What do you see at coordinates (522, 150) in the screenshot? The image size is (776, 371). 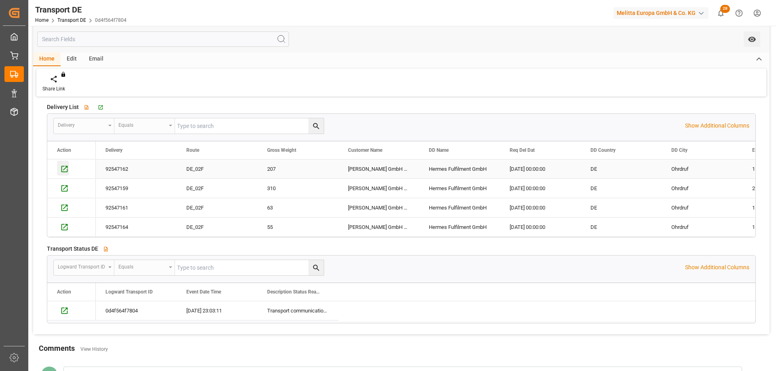 I see `span: Req Del Dat` at bounding box center [522, 150].